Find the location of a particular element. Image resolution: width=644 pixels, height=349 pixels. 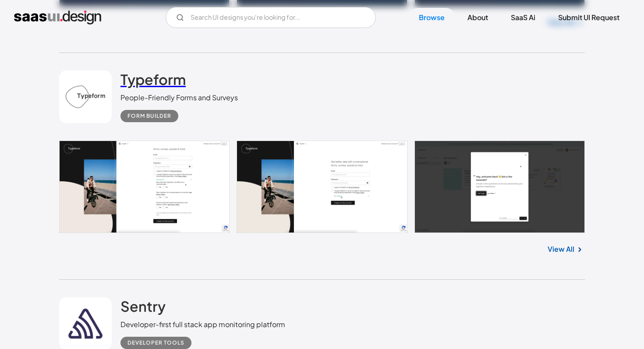

h2: Typeform is located at coordinates (153, 79).